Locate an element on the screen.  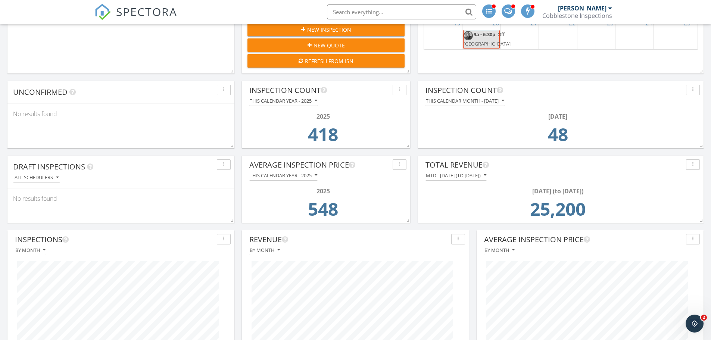
div: Cobblestone Inspections is located at coordinates (577, 16).